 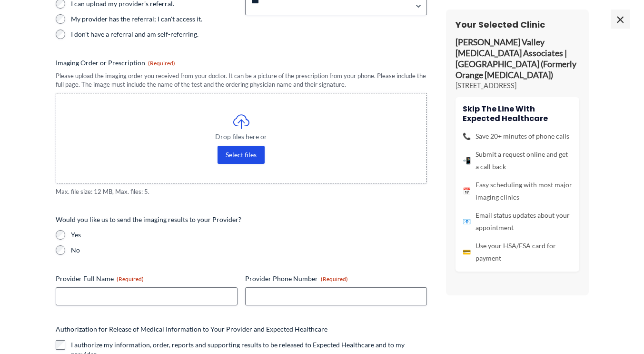 What do you see at coordinates (154, 19) in the screenshot?
I see `label: My provider has the referral; I can't access it.` at bounding box center [154, 19].